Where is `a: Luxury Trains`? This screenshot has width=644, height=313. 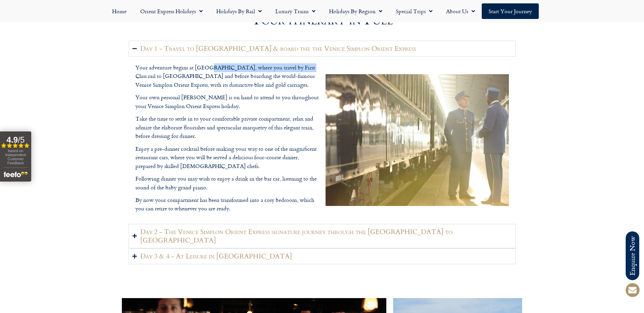 a: Luxury Trains is located at coordinates (295, 11).